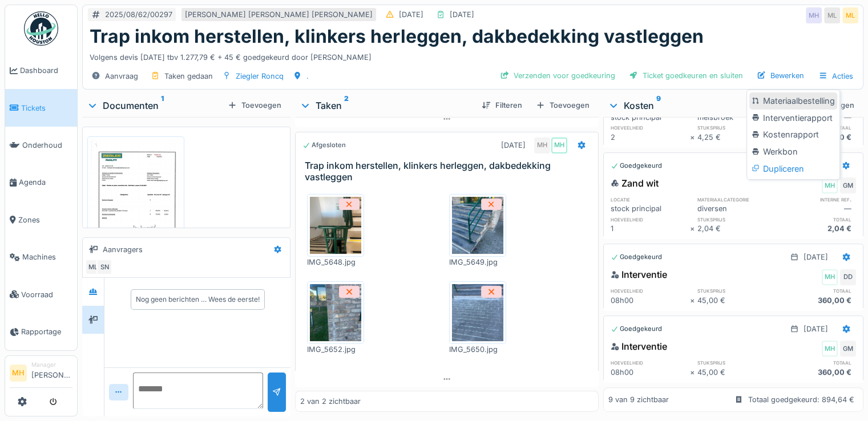 This screenshot has height=421, width=868. Describe the element at coordinates (780, 76) in the screenshot. I see `div: Bewerken` at that location.